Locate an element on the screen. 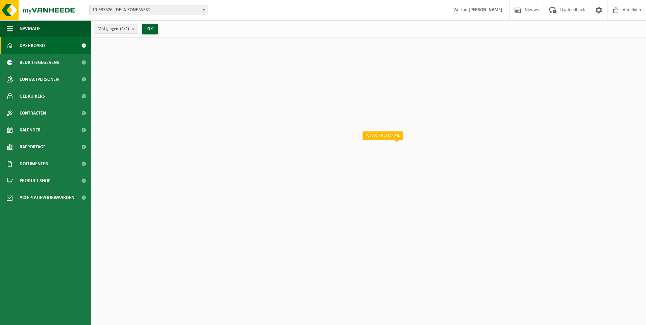 Image resolution: width=646 pixels, height=325 pixels. button: OK is located at coordinates (150, 29).